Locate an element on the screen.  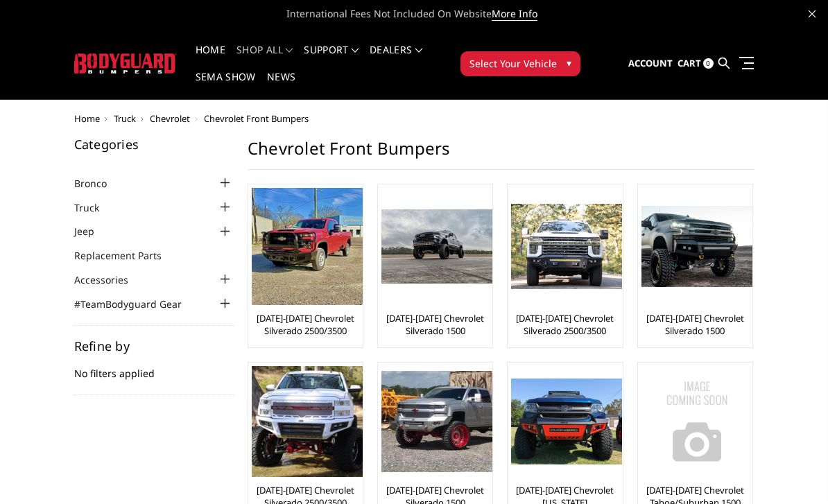
a: Dealers is located at coordinates (396, 58).